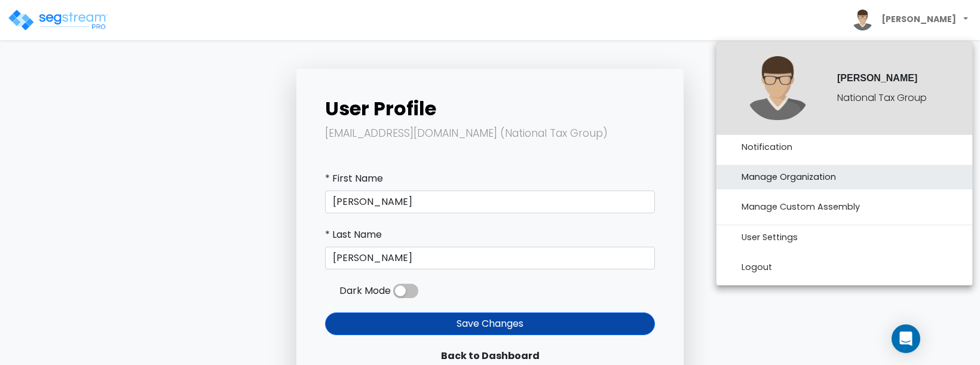 The height and width of the screenshot is (365, 980). Describe the element at coordinates (365, 291) in the screenshot. I see `label: Dark Mode` at that location.